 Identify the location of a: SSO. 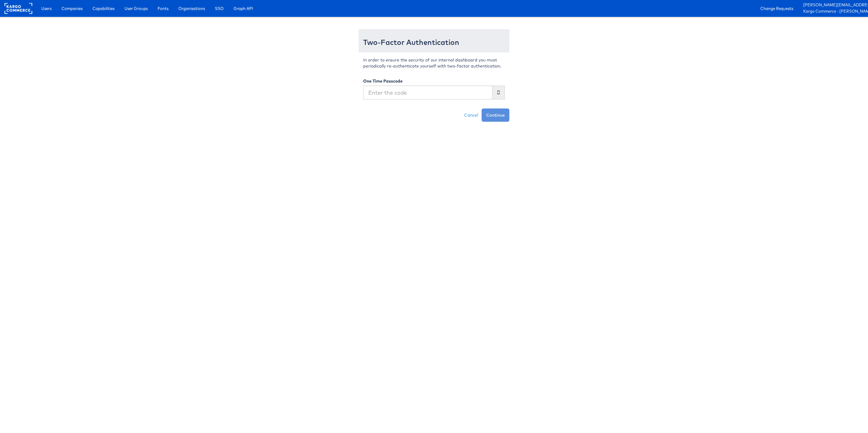
(219, 9).